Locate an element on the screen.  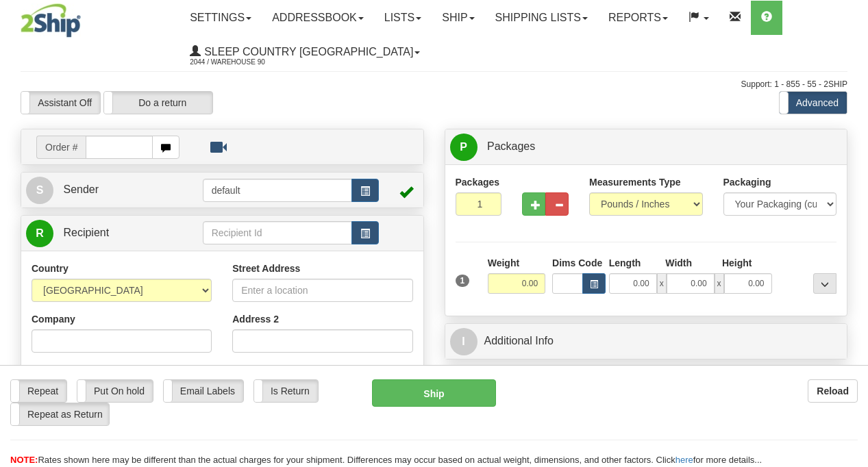
a: Addressbook is located at coordinates (318, 18).